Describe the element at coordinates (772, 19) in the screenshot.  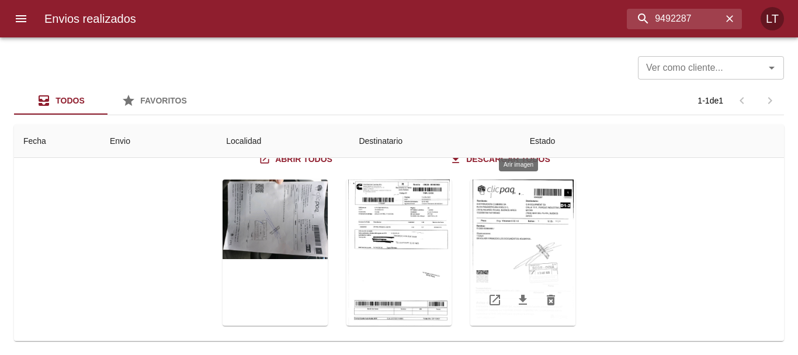
I see `div: LT` at that location.